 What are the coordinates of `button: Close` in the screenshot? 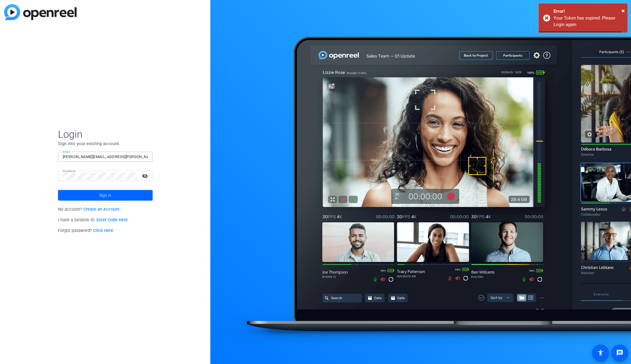 It's located at (622, 10).